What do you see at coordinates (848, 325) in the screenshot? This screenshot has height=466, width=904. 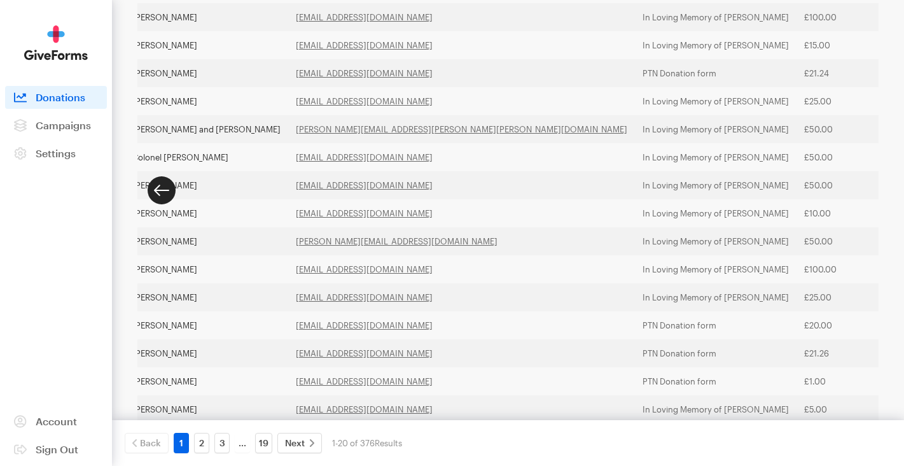 I see `td: £20.00` at bounding box center [848, 325].